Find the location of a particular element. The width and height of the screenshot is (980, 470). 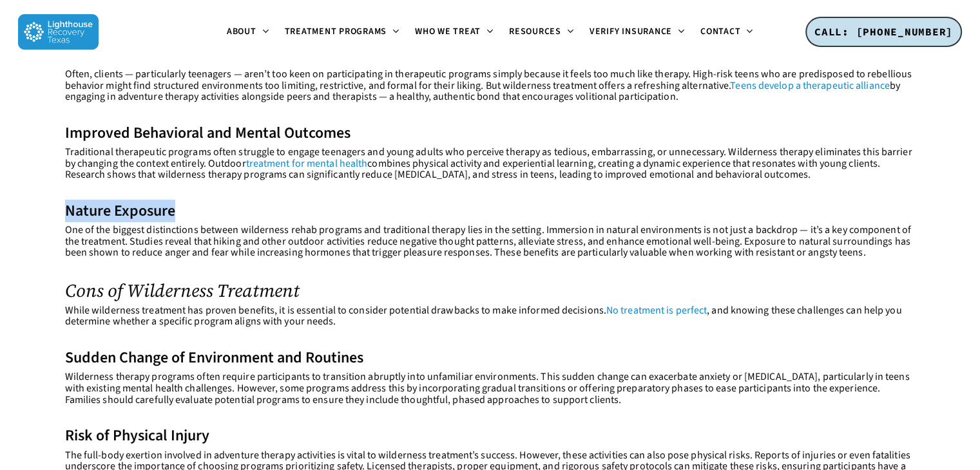

h3: Risk of Physical Injury is located at coordinates (490, 436).